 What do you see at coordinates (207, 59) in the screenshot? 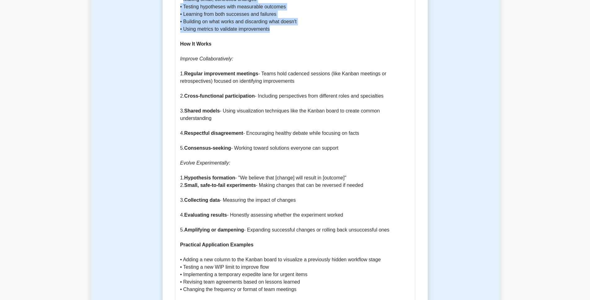
I see `i: Improve Collaboratively:` at bounding box center [207, 59].